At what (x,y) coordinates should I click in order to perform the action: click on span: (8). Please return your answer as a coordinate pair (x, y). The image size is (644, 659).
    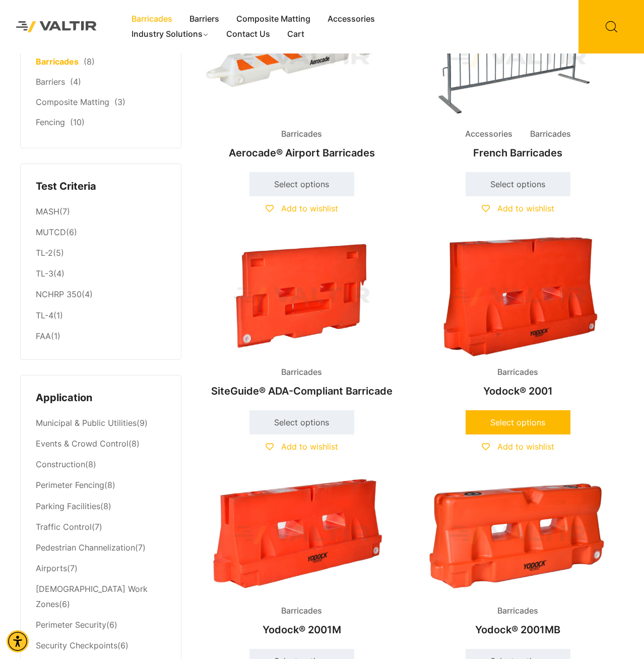
    Looking at the image, I should click on (89, 62).